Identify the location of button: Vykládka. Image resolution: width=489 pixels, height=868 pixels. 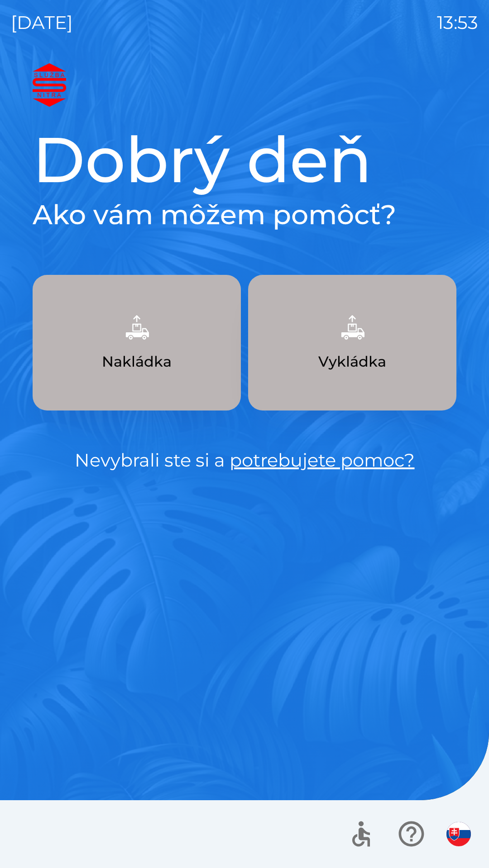
(352, 343).